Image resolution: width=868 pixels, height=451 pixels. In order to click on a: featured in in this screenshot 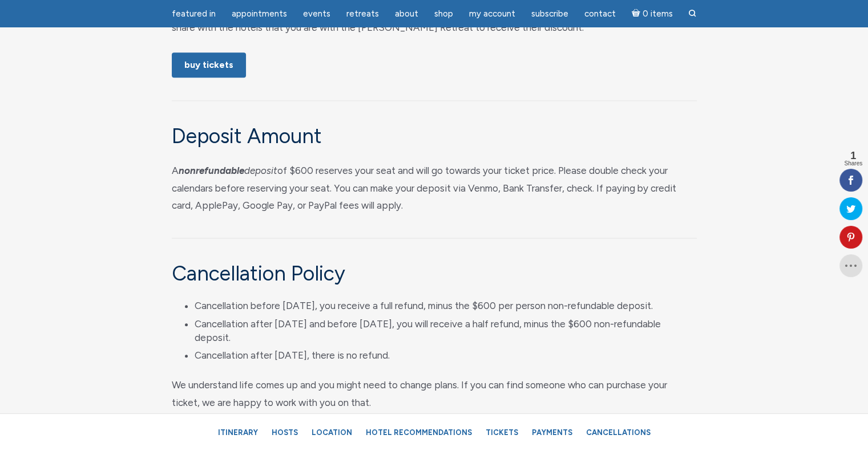, I will do `click(193, 14)`.